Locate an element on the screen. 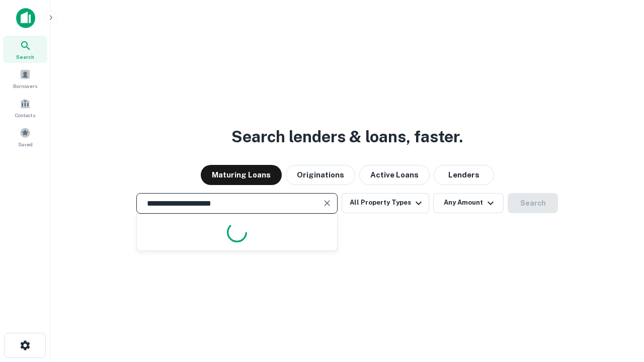 Image resolution: width=644 pixels, height=362 pixels. button: Clear is located at coordinates (327, 203).